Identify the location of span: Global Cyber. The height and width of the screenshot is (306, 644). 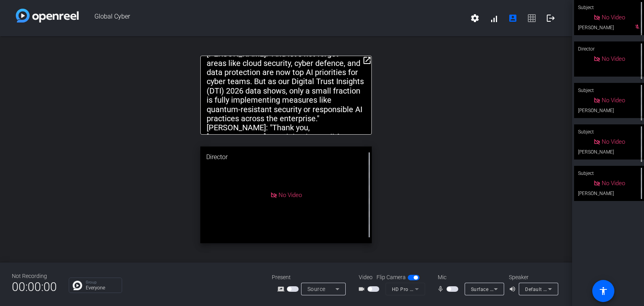
(272, 18).